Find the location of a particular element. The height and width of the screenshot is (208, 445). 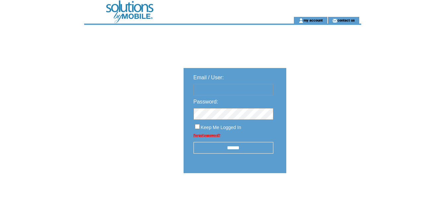

span: Email / User: is located at coordinates (209, 77).